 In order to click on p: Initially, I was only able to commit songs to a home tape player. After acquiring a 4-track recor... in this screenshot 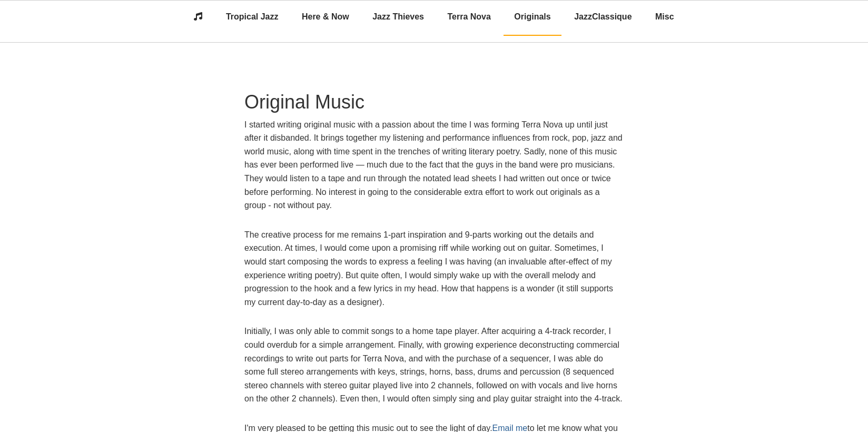, I will do `click(434, 366)`.